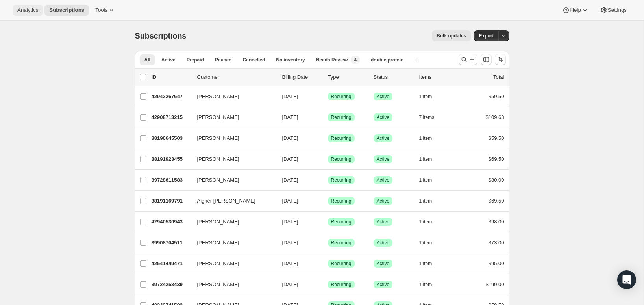 The image size is (644, 305). I want to click on span: double protein, so click(387, 60).